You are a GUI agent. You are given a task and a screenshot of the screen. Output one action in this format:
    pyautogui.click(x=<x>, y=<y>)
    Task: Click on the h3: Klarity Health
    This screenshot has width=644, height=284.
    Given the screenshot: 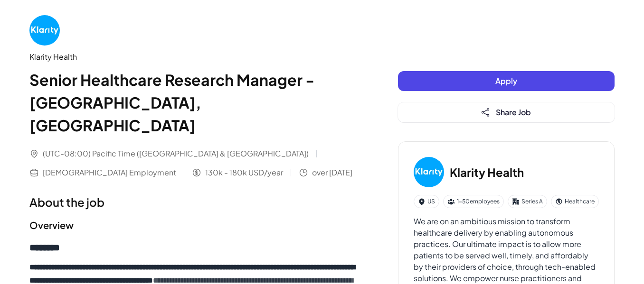 What is the action you would take?
    pyautogui.click(x=487, y=172)
    